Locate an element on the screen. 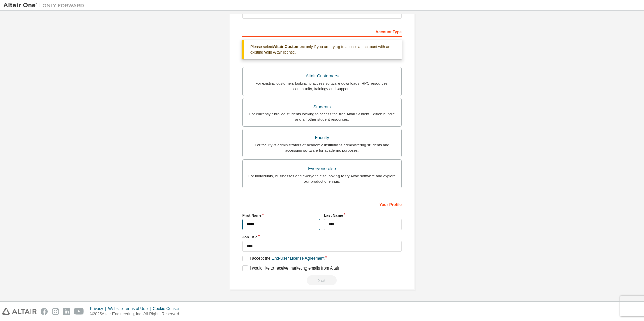 Image resolution: width=644 pixels, height=321 pixels. img: altair_logo.svg is located at coordinates (19, 311).